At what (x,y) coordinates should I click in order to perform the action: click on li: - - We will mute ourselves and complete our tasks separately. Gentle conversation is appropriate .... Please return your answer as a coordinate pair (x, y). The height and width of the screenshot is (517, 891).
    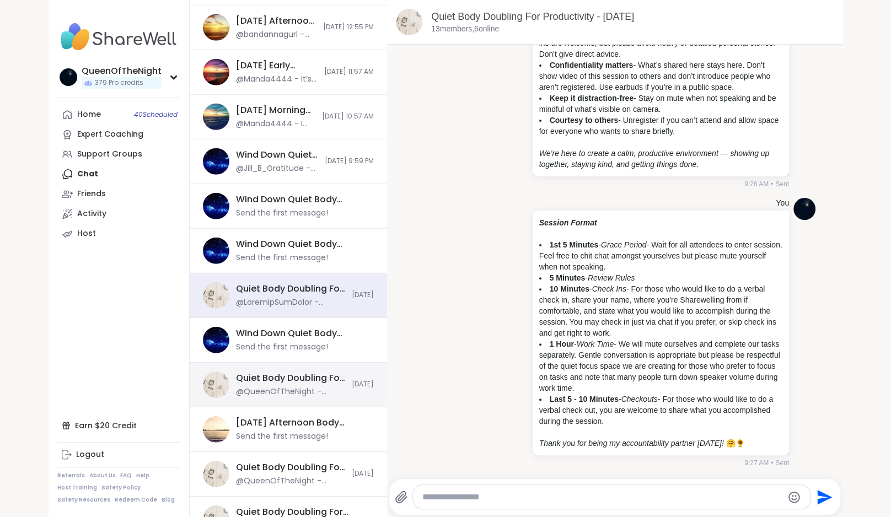
    Looking at the image, I should click on (661, 366).